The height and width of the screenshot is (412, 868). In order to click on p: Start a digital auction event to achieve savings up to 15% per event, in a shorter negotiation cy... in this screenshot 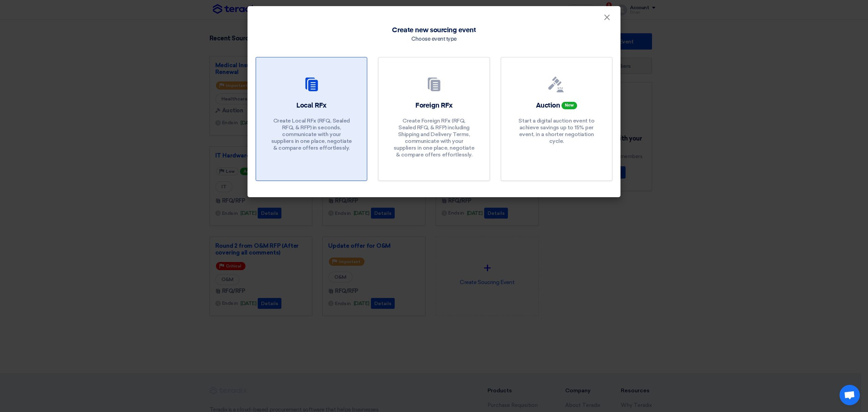, I will do `click(556, 131)`.